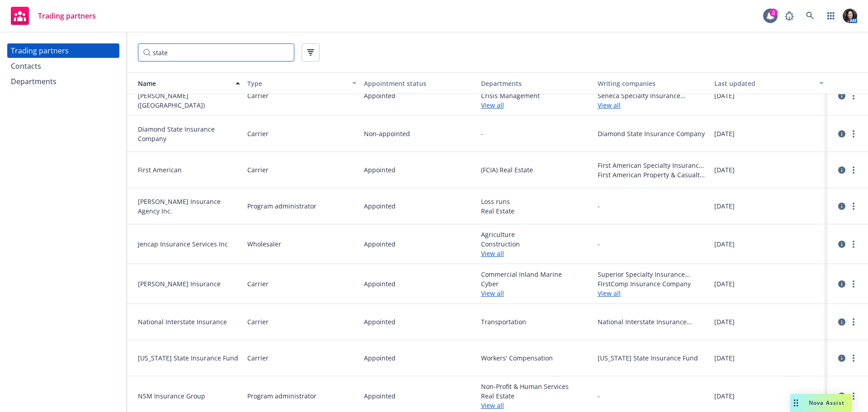 The width and height of the screenshot is (868, 412). Describe the element at coordinates (535, 95) in the screenshot. I see `span: Crisis Management` at that location.